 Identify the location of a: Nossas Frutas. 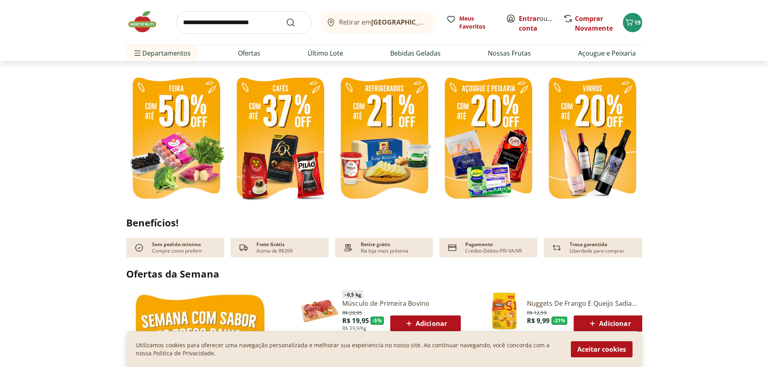
(509, 53).